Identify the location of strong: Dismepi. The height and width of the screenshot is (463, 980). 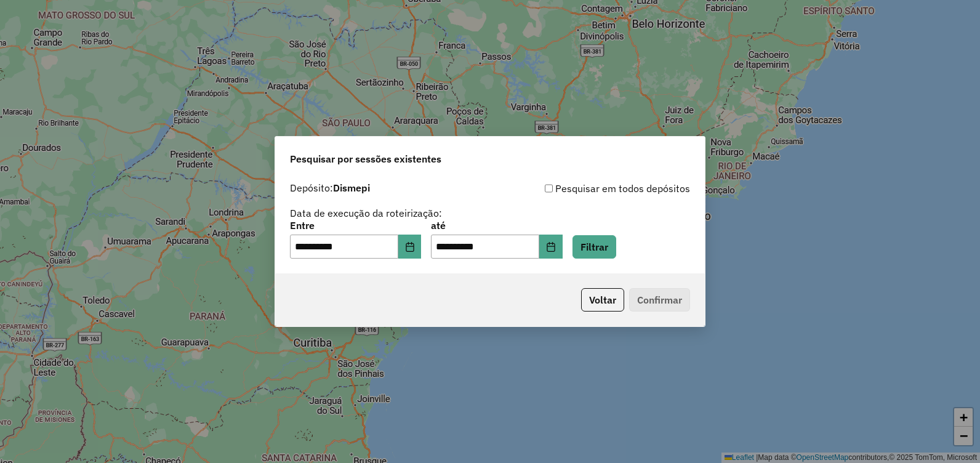
(352, 188).